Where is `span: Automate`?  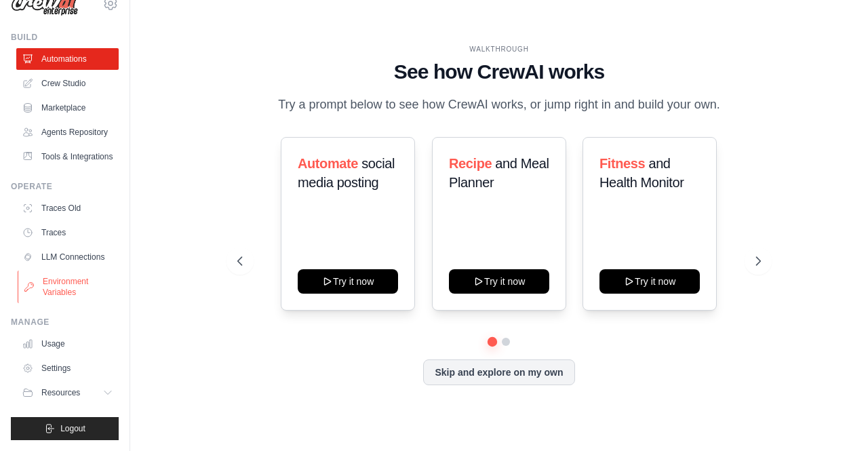
span: Automate is located at coordinates (328, 164).